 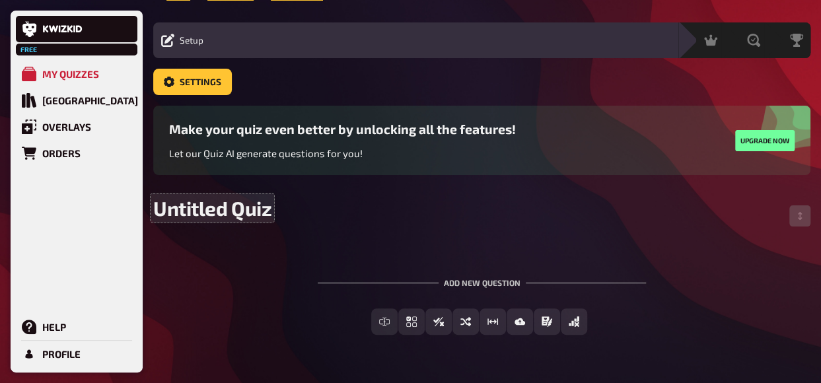 I want to click on button: Change Order, so click(x=800, y=216).